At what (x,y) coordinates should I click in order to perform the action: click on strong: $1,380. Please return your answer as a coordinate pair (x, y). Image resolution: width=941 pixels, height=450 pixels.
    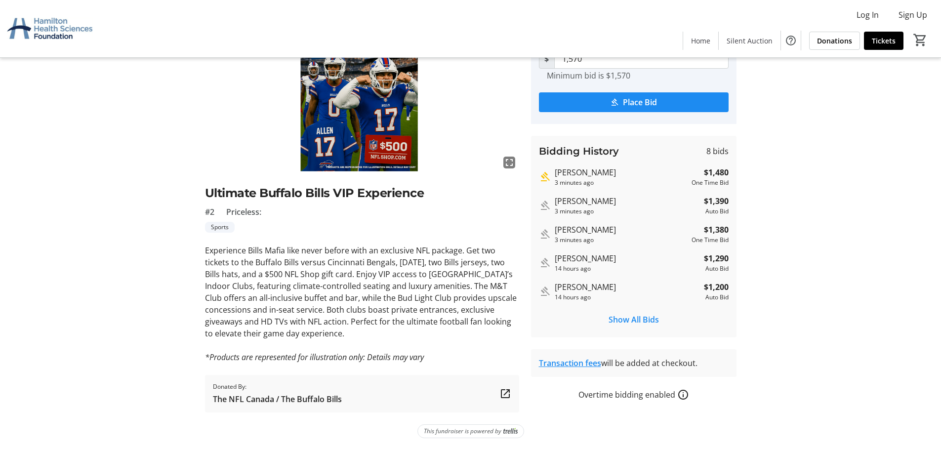
    Looking at the image, I should click on (716, 230).